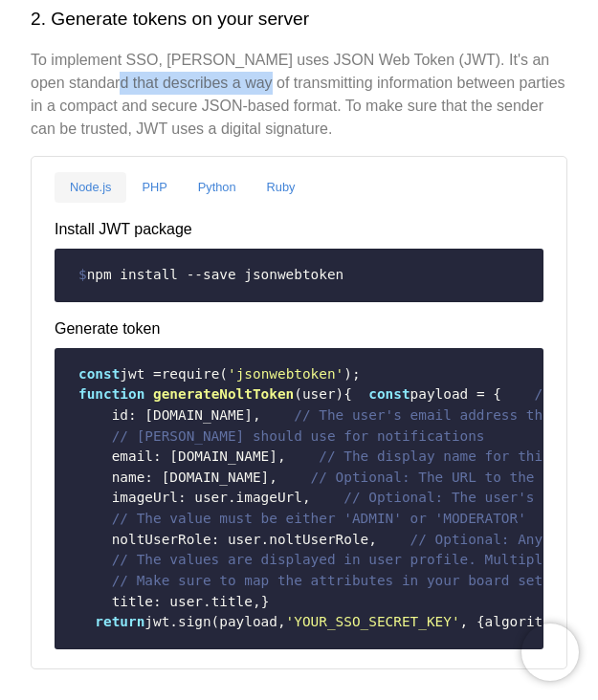  What do you see at coordinates (161, 540) in the screenshot?
I see `span: noltUserRole` at bounding box center [161, 540].